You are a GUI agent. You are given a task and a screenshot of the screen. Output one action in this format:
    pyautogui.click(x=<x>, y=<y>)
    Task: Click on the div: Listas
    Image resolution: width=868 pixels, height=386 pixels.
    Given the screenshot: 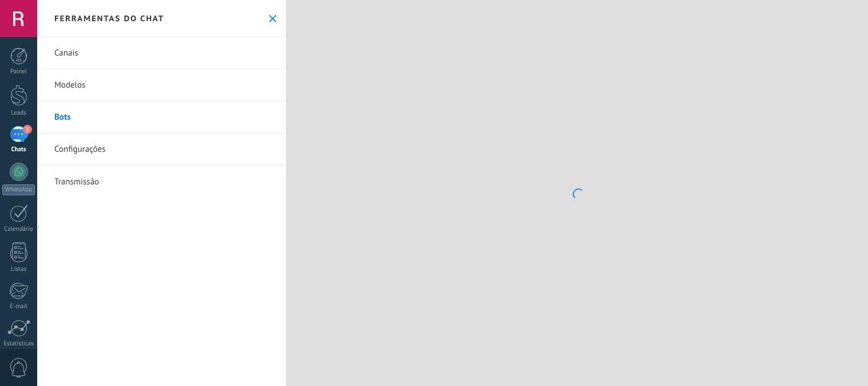 What is the action you would take?
    pyautogui.click(x=19, y=269)
    